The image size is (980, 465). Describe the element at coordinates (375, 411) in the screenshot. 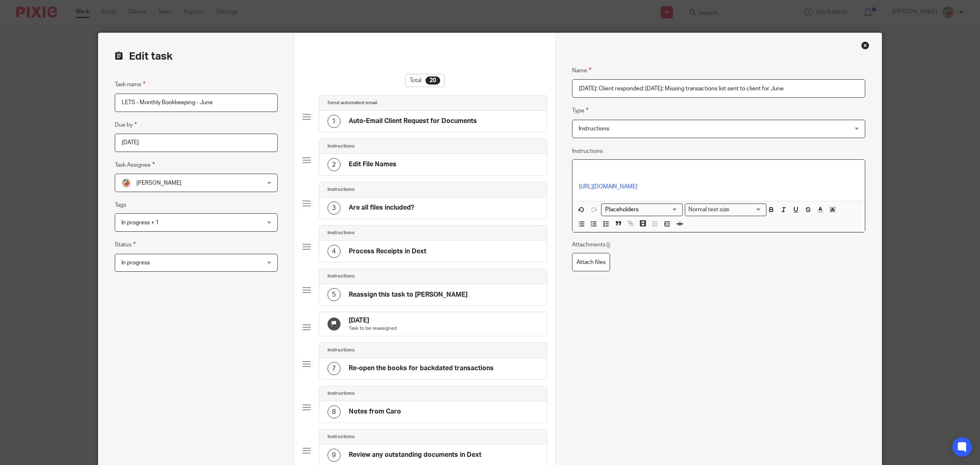

I see `h4: Notes from Caro` at that location.